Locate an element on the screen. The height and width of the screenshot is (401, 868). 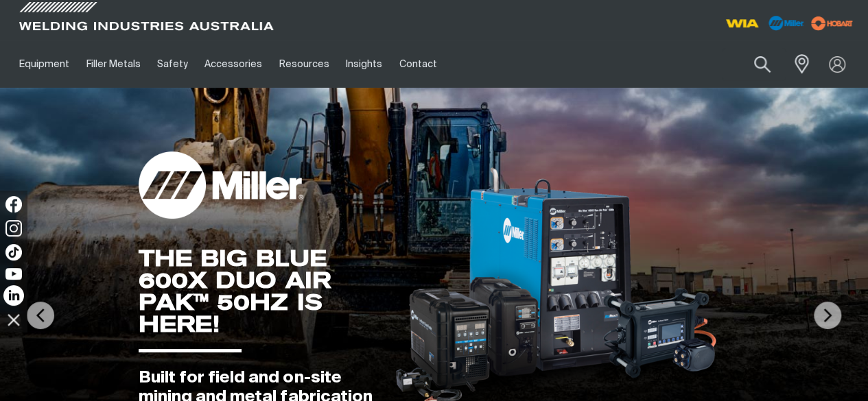
img: hide socials is located at coordinates (14, 319).